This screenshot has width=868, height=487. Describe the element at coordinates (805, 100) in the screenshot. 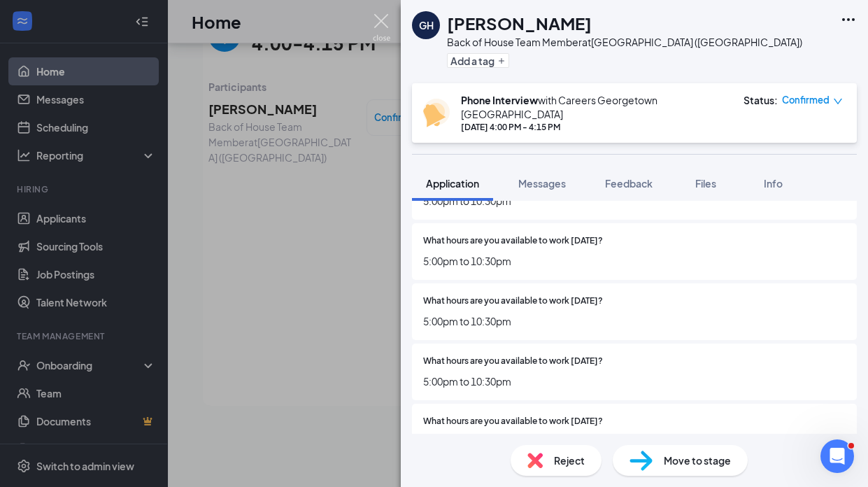

I see `span: Confirmed` at that location.